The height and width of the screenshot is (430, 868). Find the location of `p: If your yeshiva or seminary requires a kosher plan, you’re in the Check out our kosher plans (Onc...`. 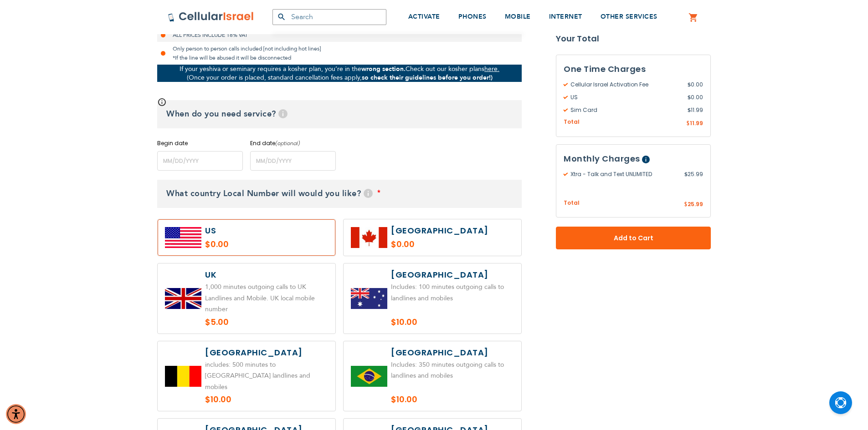

p: If your yeshiva or seminary requires a kosher plan, you’re in the Check out our kosher plans (Onc... is located at coordinates (339, 73).